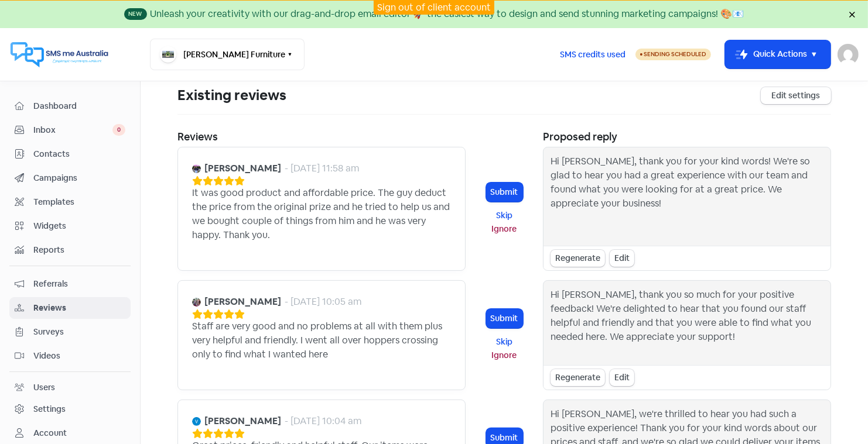 This screenshot has width=868, height=444. Describe the element at coordinates (79, 154) in the screenshot. I see `span: Contacts` at that location.